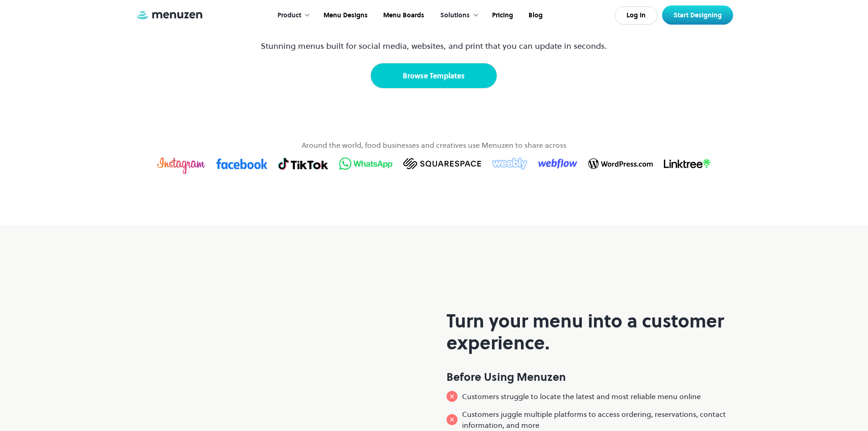 Image resolution: width=868 pixels, height=431 pixels. I want to click on p: Customers juggle multiple platforms to access ordering, reservations, contact information, and more, so click(597, 420).